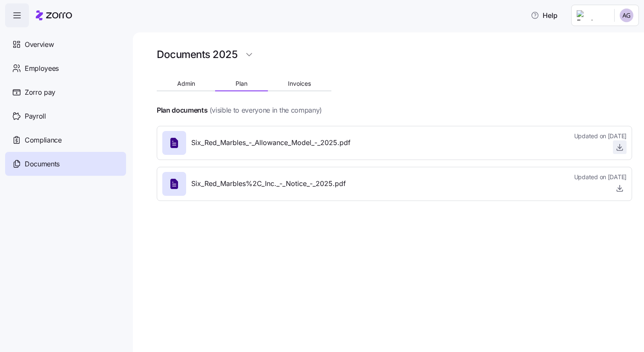 The height and width of the screenshot is (352, 644). What do you see at coordinates (40, 92) in the screenshot?
I see `span: Zorro pay` at bounding box center [40, 92].